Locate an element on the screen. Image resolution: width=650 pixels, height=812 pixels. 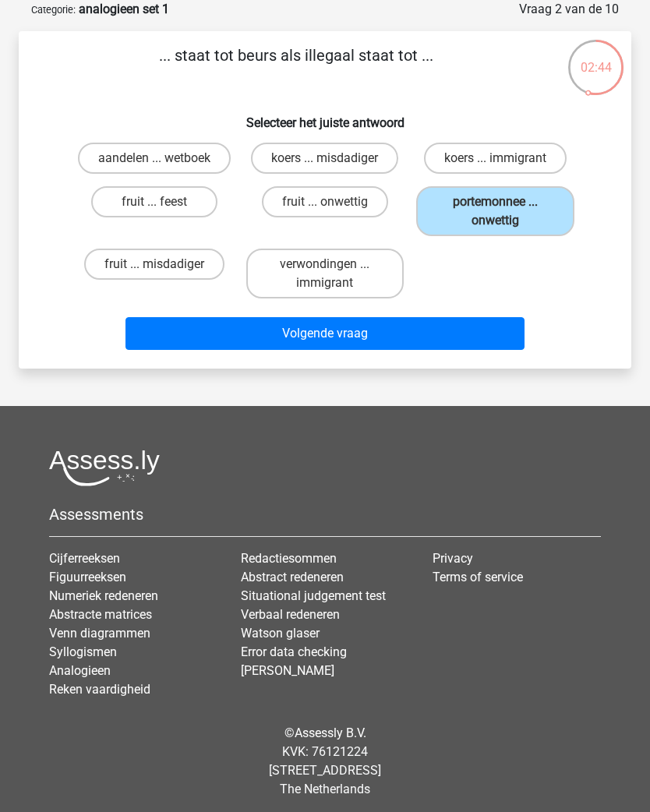
label: fruit ... feest is located at coordinates (155, 202).